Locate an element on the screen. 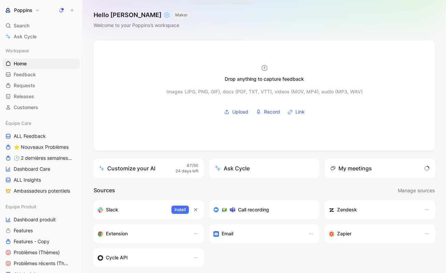  h3: Zendesk is located at coordinates (347, 209).